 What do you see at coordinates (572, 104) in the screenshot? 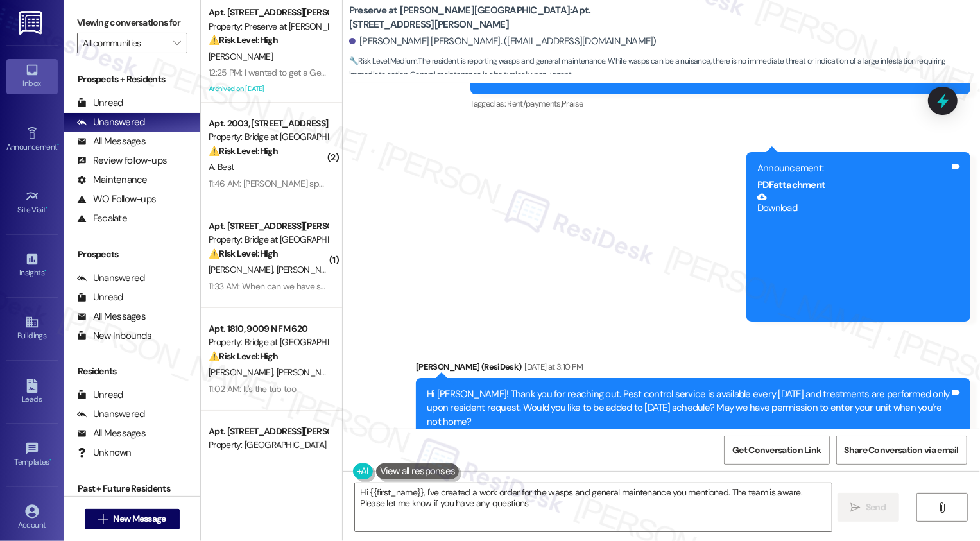
I see `span: Praise` at bounding box center [572, 104].